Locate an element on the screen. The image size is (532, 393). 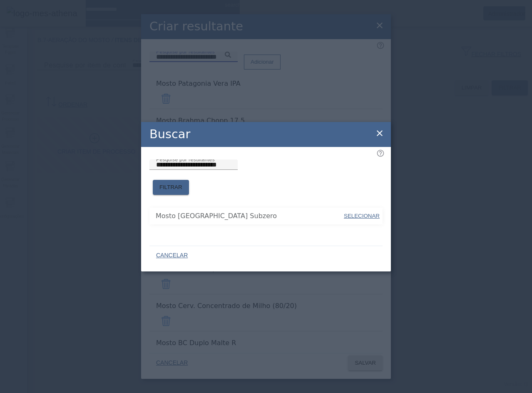
span: SELECIONAR is located at coordinates (362, 216).